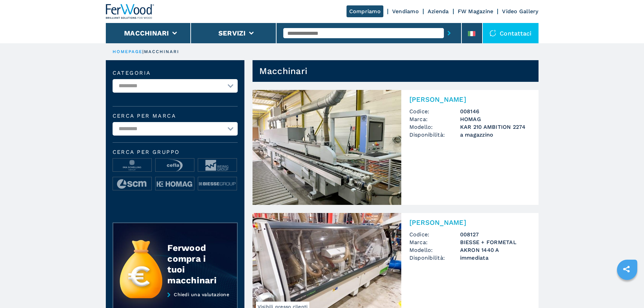 Image resolution: width=644 pixels, height=308 pixels. What do you see at coordinates (162, 52) in the screenshot?
I see `p: macchinari` at bounding box center [162, 52].